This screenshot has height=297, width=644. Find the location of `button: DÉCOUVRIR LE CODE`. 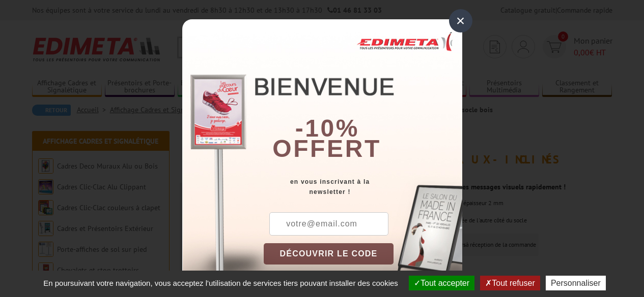

button: DÉCOUVRIR LE CODE is located at coordinates (328, 254).